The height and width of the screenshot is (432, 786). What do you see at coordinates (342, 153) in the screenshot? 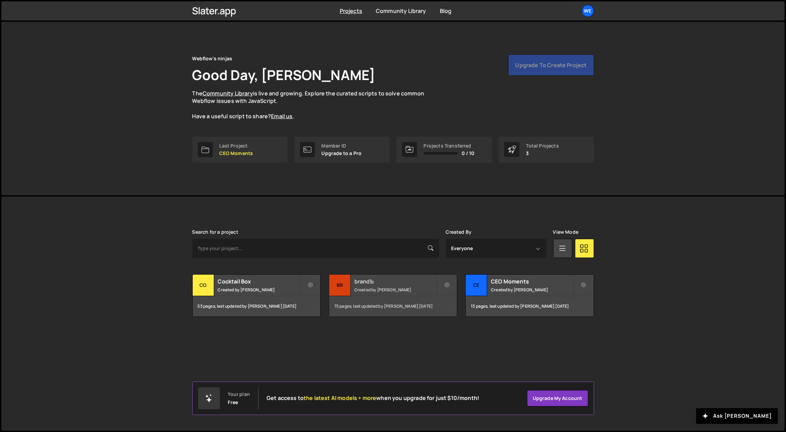
I see `p: Upgrade to a Pro` at bounding box center [342, 153].